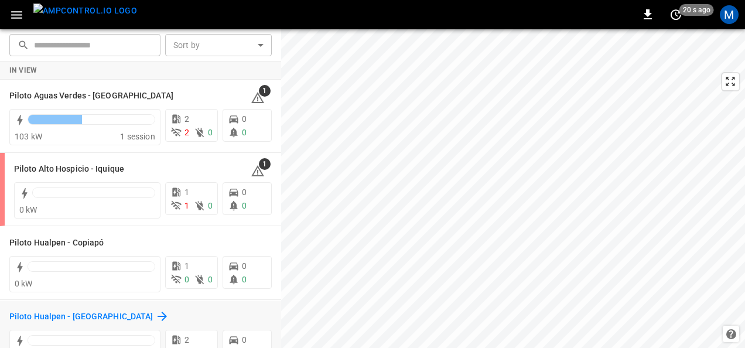  I want to click on span: 20 s ago, so click(696, 10).